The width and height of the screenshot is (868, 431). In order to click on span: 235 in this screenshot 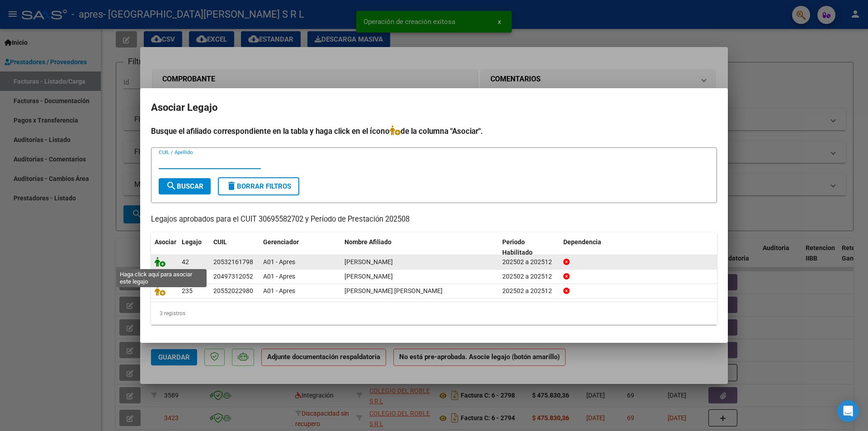, I will do `click(187, 291)`.